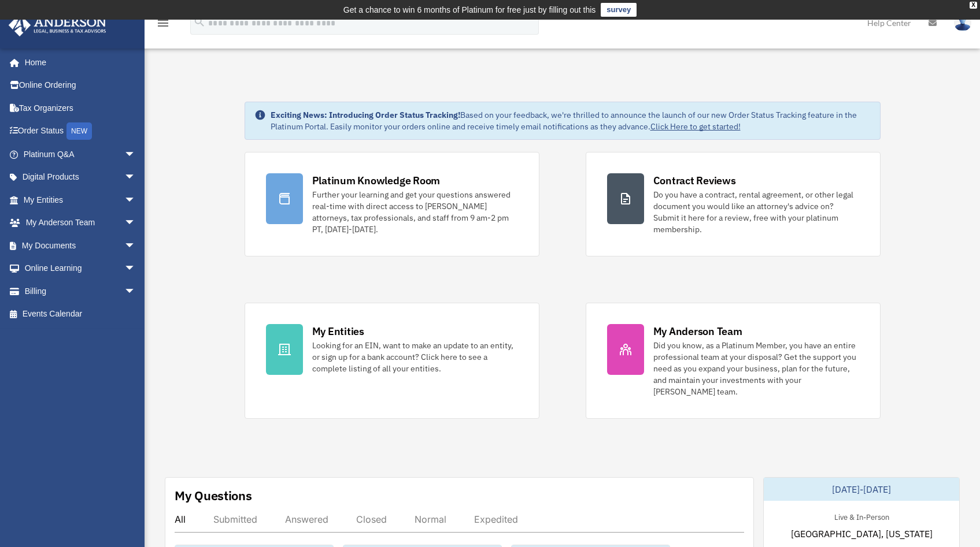 This screenshot has width=980, height=547. What do you see at coordinates (81, 268) in the screenshot?
I see `a: Online Learningarrow_drop_down` at bounding box center [81, 268].